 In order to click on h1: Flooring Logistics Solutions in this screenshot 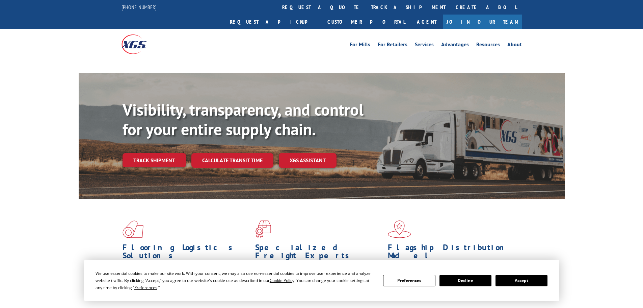, I will do `click(186, 253)`.